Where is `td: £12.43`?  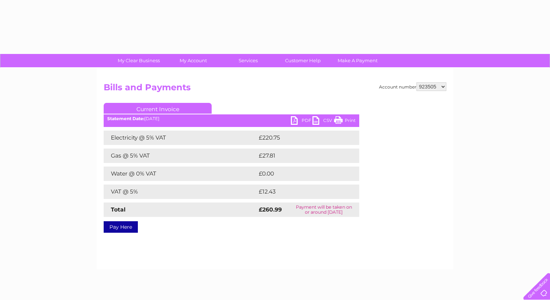
td: £12.43 is located at coordinates (300, 192).